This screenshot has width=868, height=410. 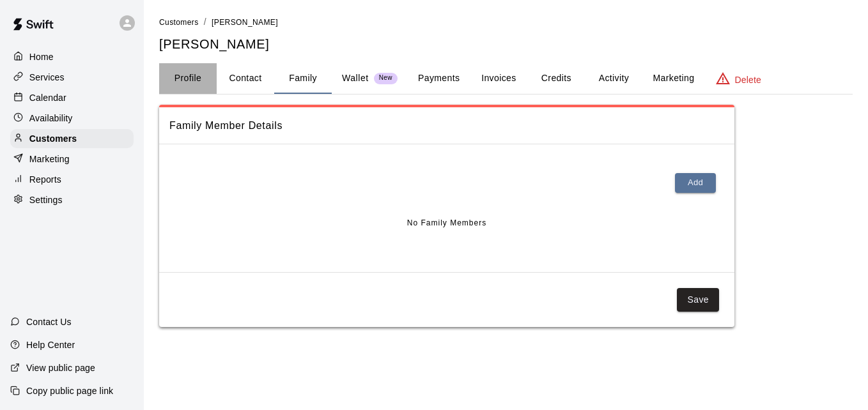 I want to click on p: Copy public page link, so click(x=70, y=391).